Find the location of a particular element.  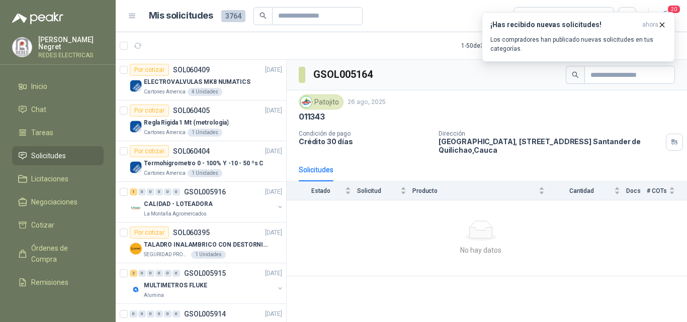

p: La Montaña Agromercados is located at coordinates (175, 214).